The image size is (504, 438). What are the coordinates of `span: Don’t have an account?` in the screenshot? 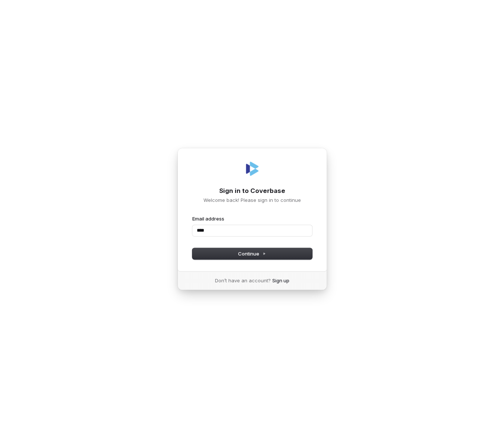 It's located at (243, 281).